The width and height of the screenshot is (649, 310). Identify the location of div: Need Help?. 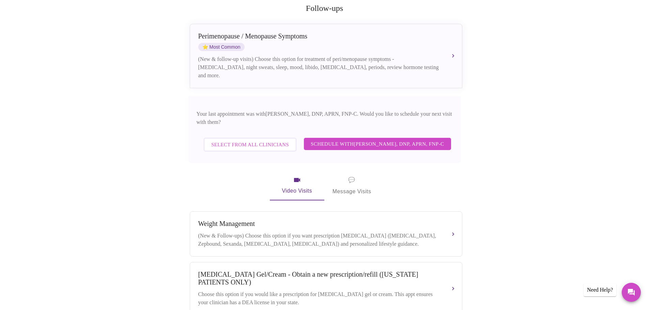
(600, 290).